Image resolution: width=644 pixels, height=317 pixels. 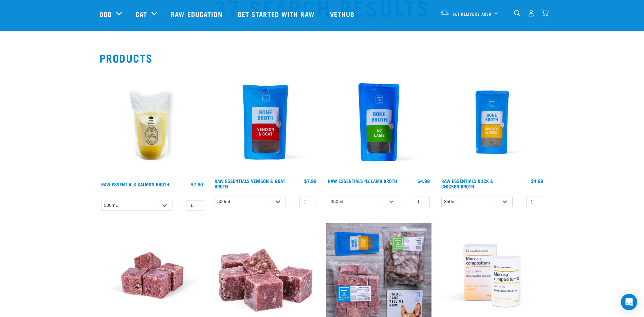 What do you see at coordinates (468, 183) in the screenshot?
I see `a: Raw Essentials Duck & Chicken Broth` at bounding box center [468, 183].